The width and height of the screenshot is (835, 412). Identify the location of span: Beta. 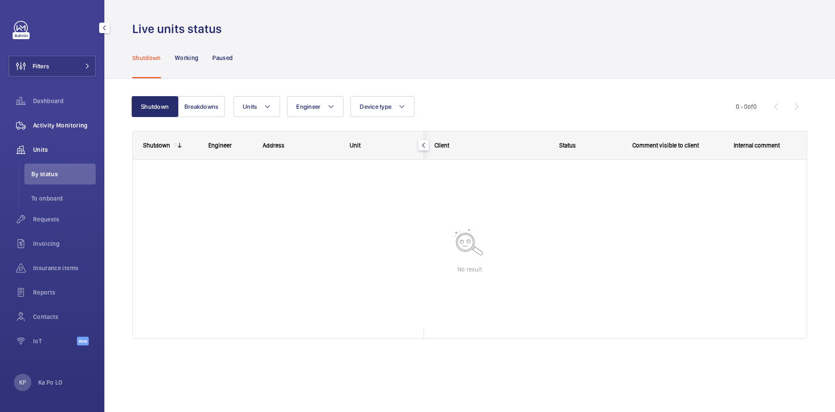
(83, 341).